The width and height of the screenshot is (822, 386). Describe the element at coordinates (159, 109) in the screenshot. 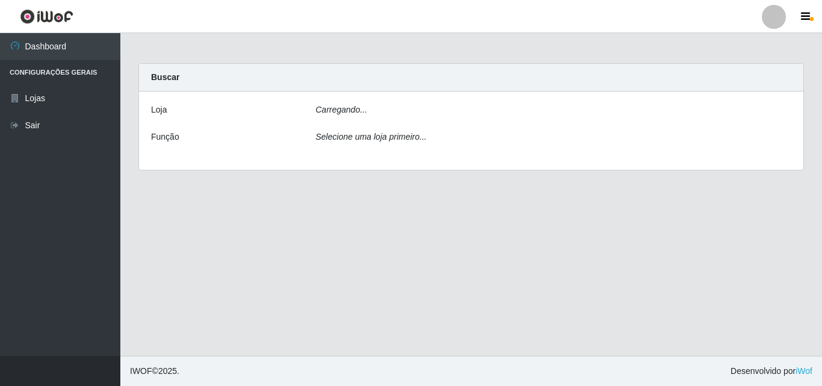

I see `label: Loja` at that location.